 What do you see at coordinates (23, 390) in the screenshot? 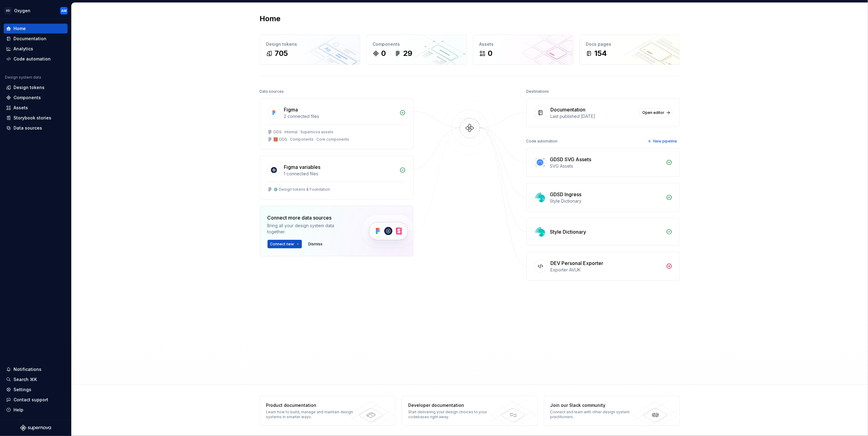
I see `div: Settings` at bounding box center [23, 390].